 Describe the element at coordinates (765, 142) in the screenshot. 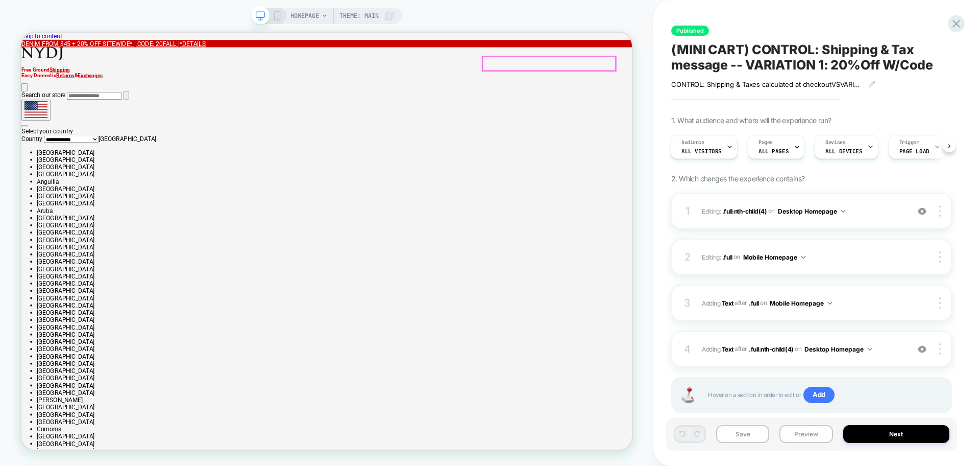

I see `span: Pages` at that location.